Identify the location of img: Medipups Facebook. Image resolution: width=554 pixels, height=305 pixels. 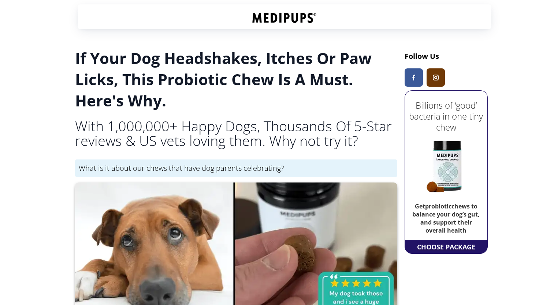
(413, 78).